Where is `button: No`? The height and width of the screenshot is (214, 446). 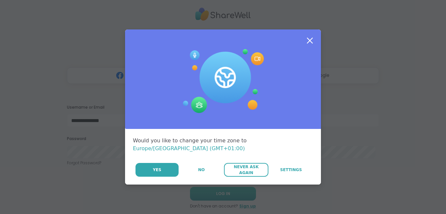 button: No is located at coordinates (201, 170).